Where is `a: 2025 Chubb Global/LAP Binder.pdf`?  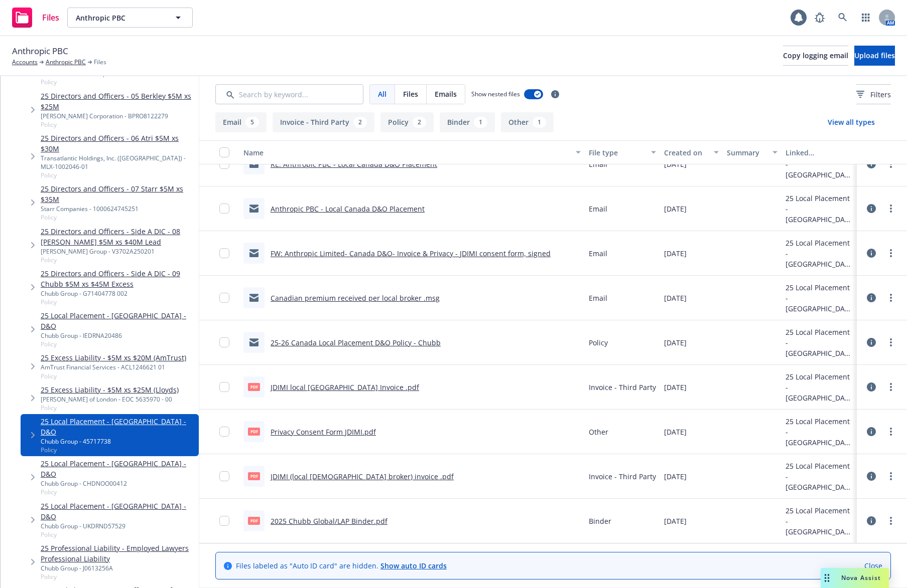
a: 2025 Chubb Global/LAP Binder.pdf is located at coordinates (329, 521).